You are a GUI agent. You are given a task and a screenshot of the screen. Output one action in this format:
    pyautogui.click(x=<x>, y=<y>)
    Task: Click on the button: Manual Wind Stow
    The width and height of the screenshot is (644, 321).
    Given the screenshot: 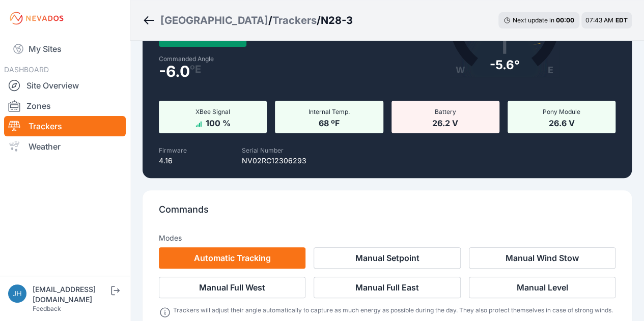 What is the action you would take?
    pyautogui.click(x=542, y=258)
    